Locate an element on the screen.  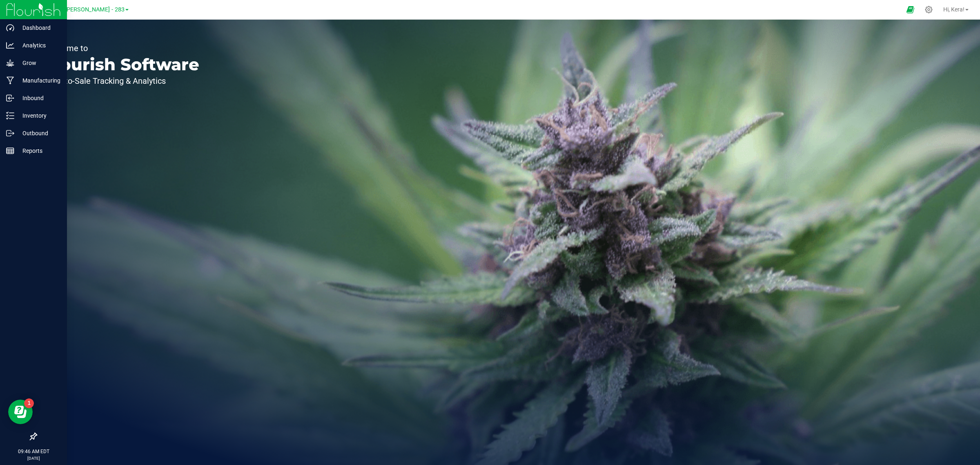
p: Welcome to is located at coordinates (122, 48).